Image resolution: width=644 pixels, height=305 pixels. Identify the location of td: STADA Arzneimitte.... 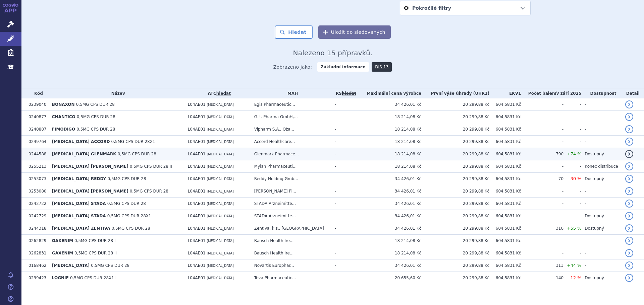
(291, 216).